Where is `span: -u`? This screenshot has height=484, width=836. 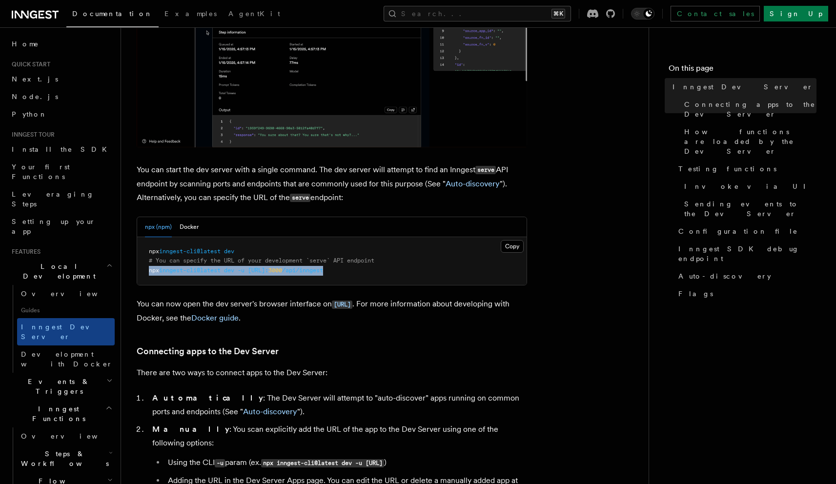
span: -u is located at coordinates (241, 270).